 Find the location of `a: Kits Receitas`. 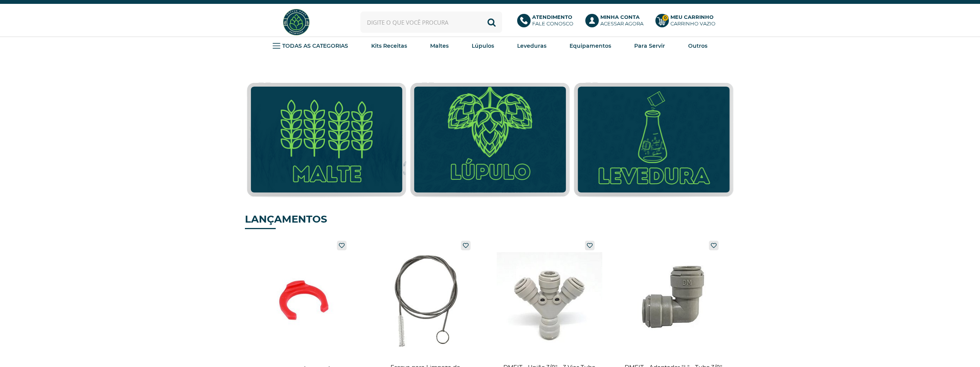

a: Kits Receitas is located at coordinates (389, 46).